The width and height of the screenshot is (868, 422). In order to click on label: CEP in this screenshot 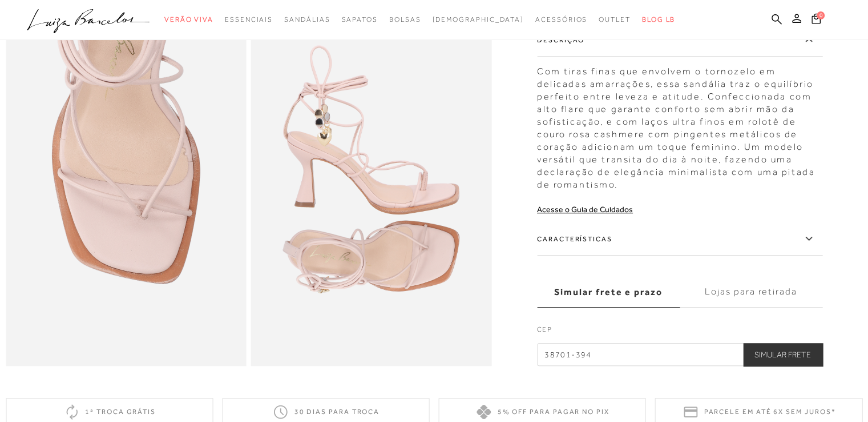, I will do `click(680, 332)`.